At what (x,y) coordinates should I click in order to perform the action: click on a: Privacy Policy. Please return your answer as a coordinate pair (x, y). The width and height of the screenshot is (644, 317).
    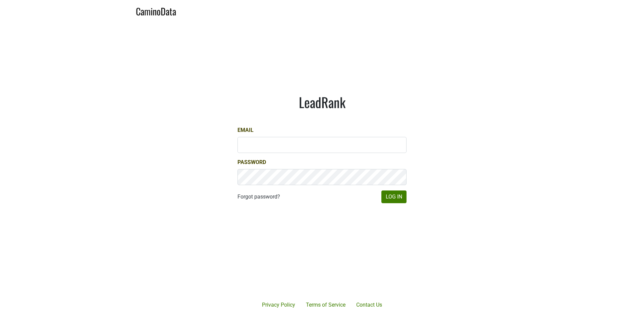
    Looking at the image, I should click on (279, 305).